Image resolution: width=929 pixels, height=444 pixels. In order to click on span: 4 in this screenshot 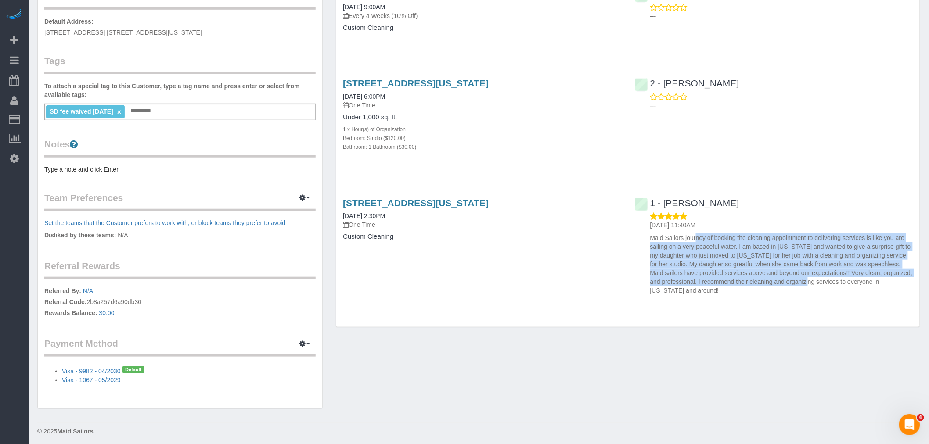, I will do `click(921, 418)`.